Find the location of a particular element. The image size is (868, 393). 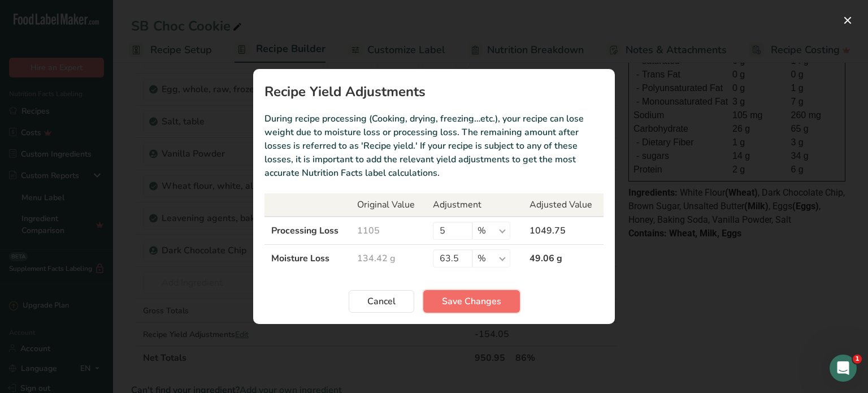

p: During recipe processing (Cooking, drying, freezing…etc.), your recipe can lose weight due to moi... is located at coordinates (434, 146).